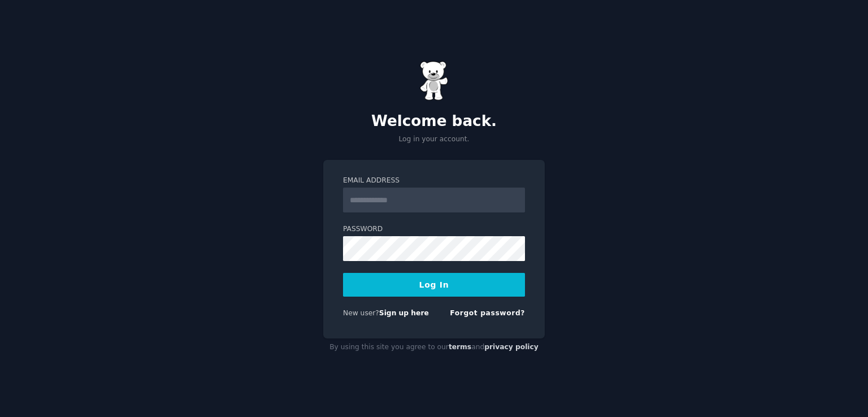 This screenshot has width=868, height=417. What do you see at coordinates (434, 230) in the screenshot?
I see `label: Password` at bounding box center [434, 230].